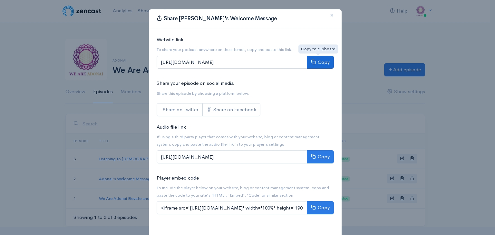  Describe the element at coordinates (195, 83) in the screenshot. I see `label: Share your episode on social media` at that location.